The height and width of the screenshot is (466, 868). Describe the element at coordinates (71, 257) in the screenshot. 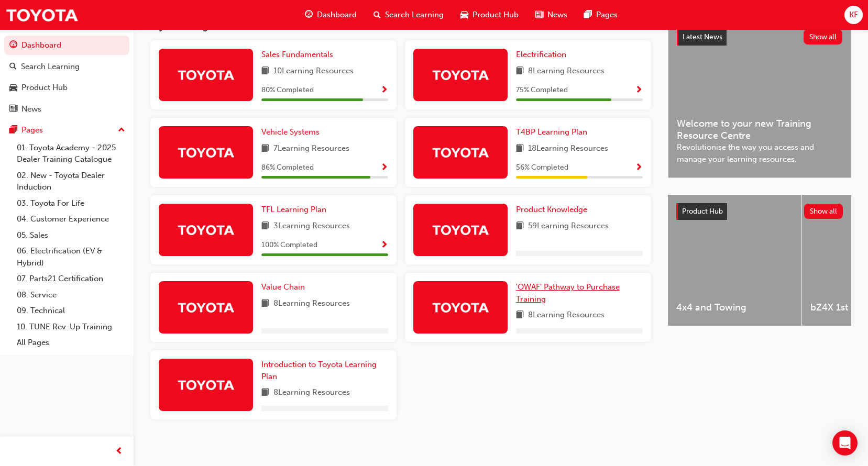

I see `a: 06. Electrification (EV & Hybrid)` at that location.